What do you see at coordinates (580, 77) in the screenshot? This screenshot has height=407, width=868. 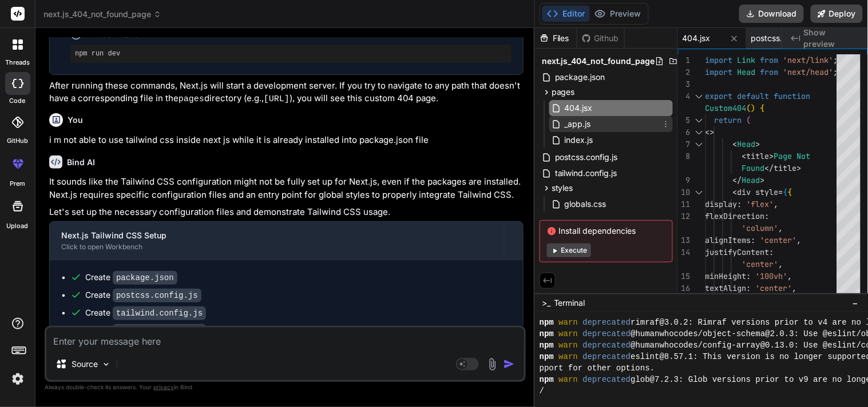 I see `span: package.json` at bounding box center [580, 77].